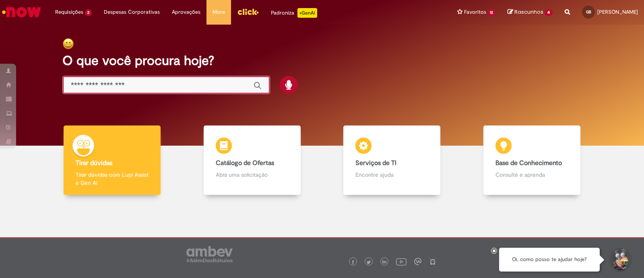 The height and width of the screenshot is (278, 644). I want to click on img: logo_footer_linkedin.png, so click(384, 262).